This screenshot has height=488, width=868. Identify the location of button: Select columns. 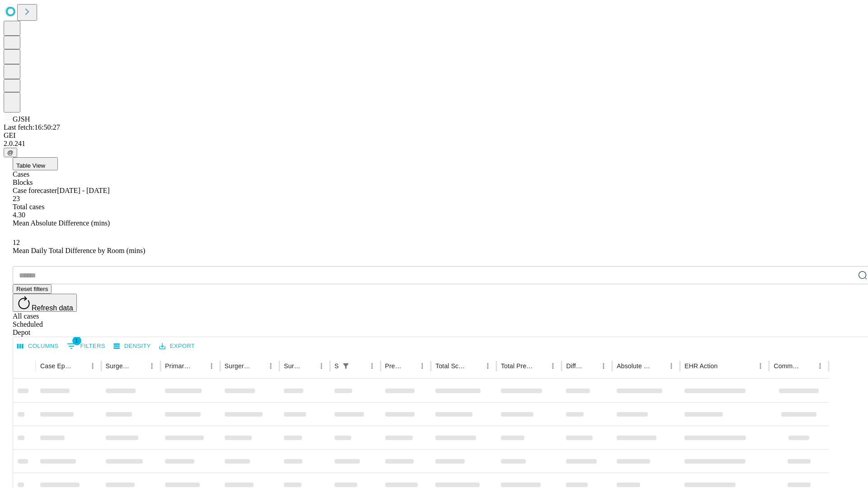
(38, 346).